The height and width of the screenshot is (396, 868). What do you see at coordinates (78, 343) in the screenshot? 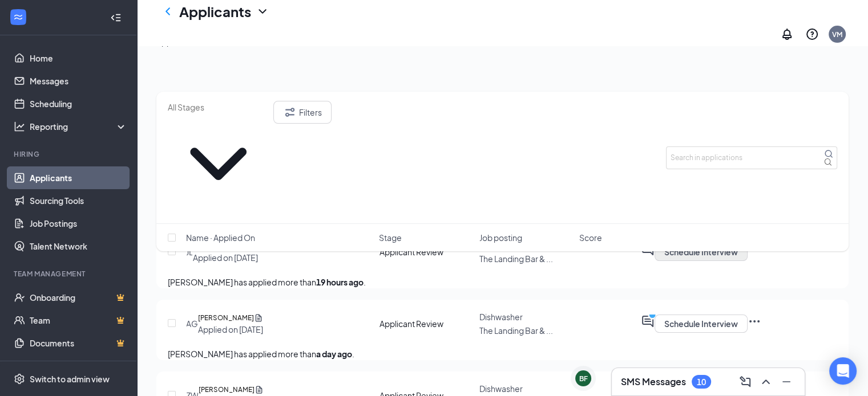
I see `a: DocumentsCrown` at bounding box center [78, 343].